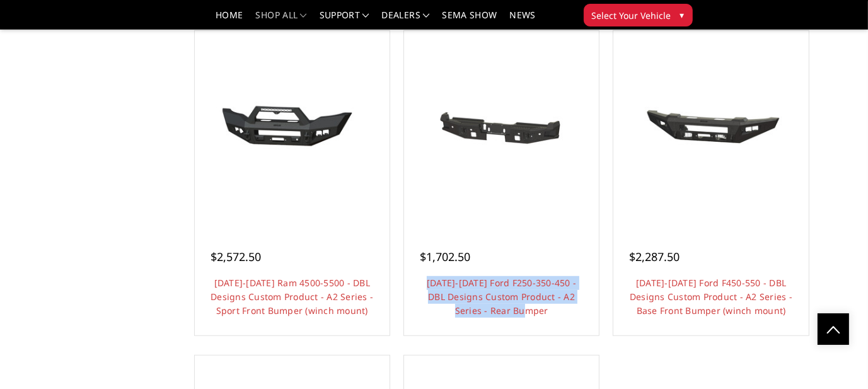 Image resolution: width=868 pixels, height=389 pixels. I want to click on a: 2023-2025 Ford F450-550 - DBL Designs Custom Product - A2 Series - Base Front Bumper (winch mount..., so click(710, 128).